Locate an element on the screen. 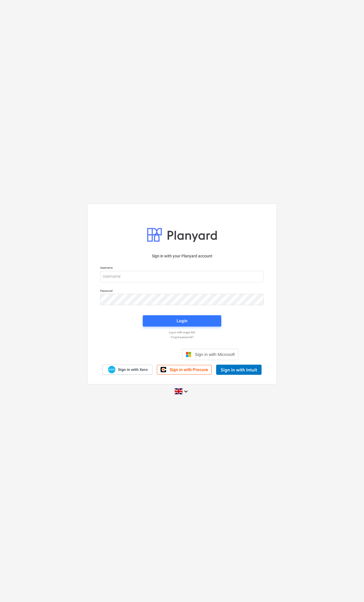 This screenshot has width=364, height=602. div: Sign in with Google. Opens in new tab is located at coordinates (152, 354).